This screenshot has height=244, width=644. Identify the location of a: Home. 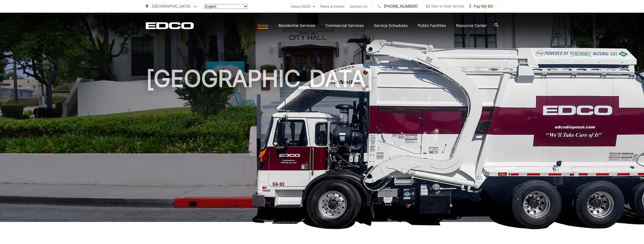
(263, 26).